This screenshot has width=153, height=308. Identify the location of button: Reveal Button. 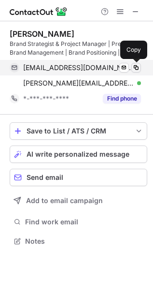
(122, 99).